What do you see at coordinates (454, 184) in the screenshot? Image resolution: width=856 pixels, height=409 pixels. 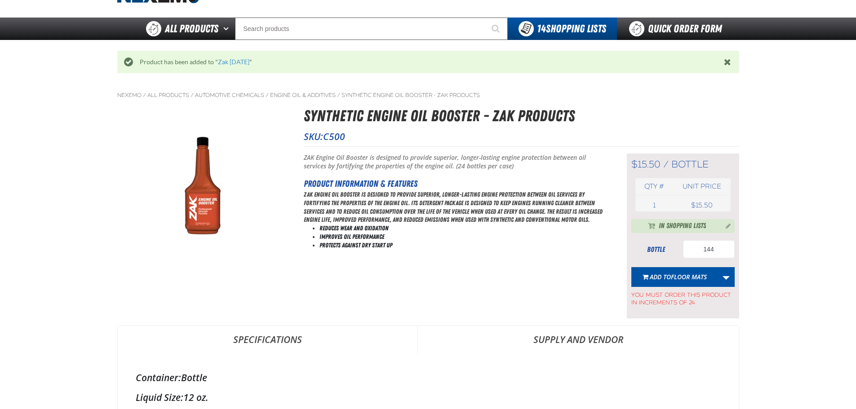 I see `h2: Product Information & Features` at bounding box center [454, 184].